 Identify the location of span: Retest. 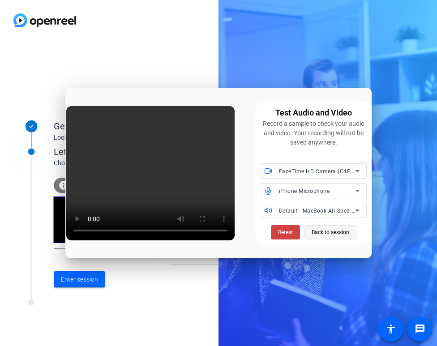
(285, 232).